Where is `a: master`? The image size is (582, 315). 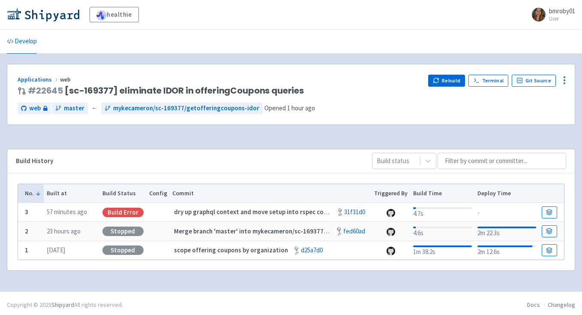
a: master is located at coordinates (70, 108).